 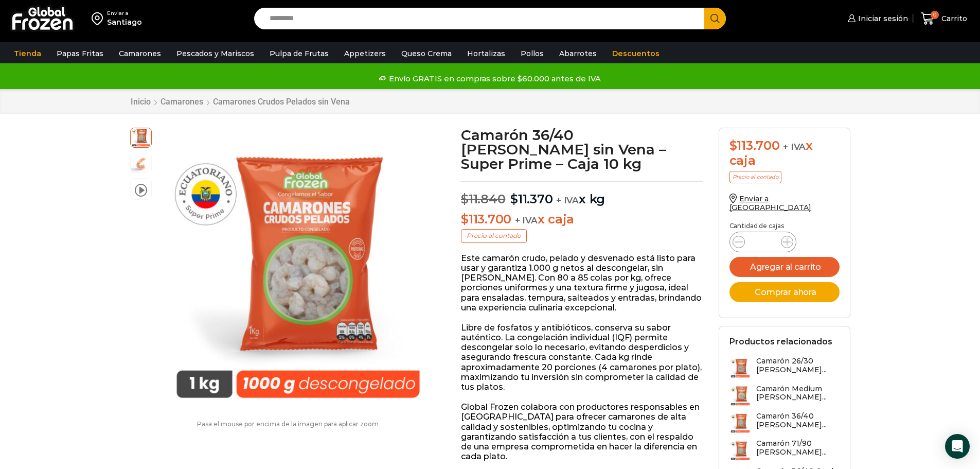 I want to click on bdi: 11.840, so click(x=483, y=199).